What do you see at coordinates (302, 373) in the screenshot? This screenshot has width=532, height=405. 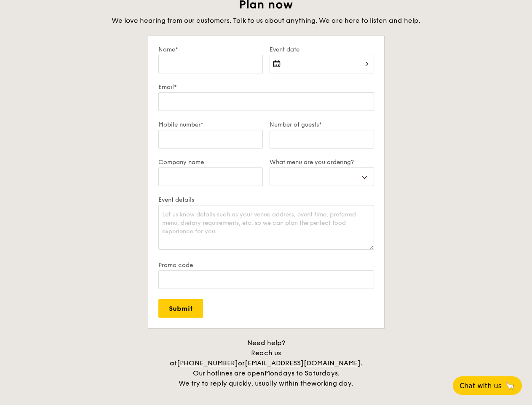 I see `span: Mondays to Saturdays.` at bounding box center [302, 373].